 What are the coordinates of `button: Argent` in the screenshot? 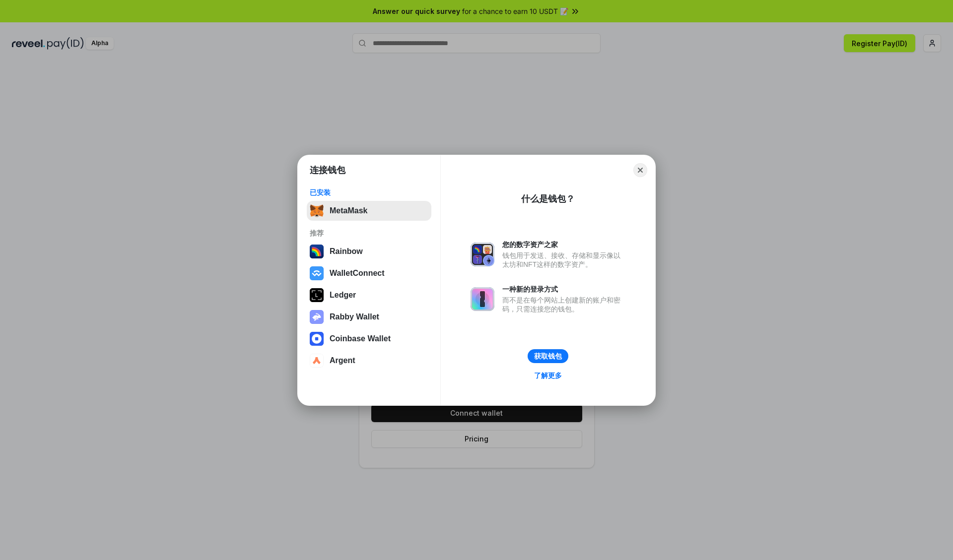 It's located at (369, 361).